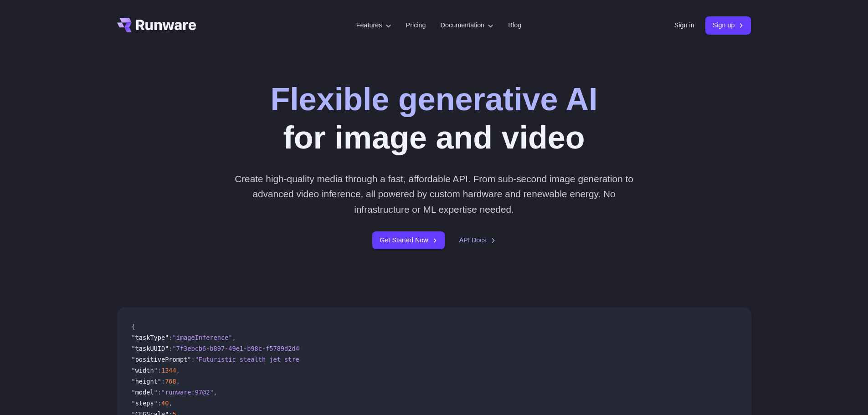 Image resolution: width=868 pixels, height=415 pixels. What do you see at coordinates (728, 25) in the screenshot?
I see `a: Sign up` at bounding box center [728, 25].